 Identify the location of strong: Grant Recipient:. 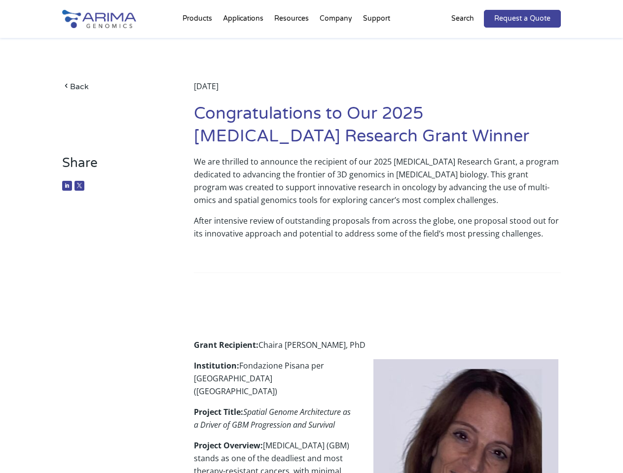
(226, 345).